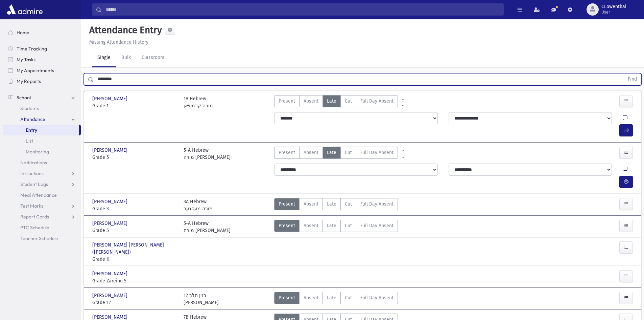  What do you see at coordinates (24, 97) in the screenshot?
I see `span: School` at bounding box center [24, 97].